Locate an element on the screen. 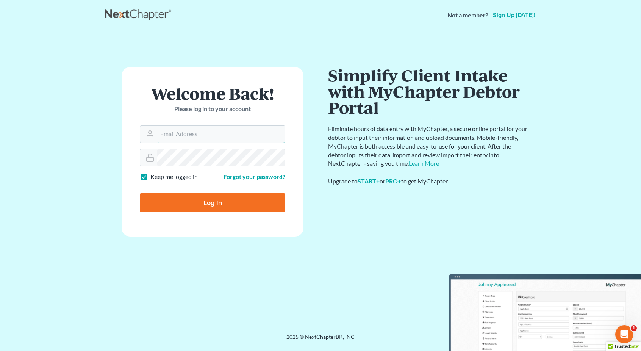 This screenshot has height=351, width=641. input: Email Address is located at coordinates (221, 134).